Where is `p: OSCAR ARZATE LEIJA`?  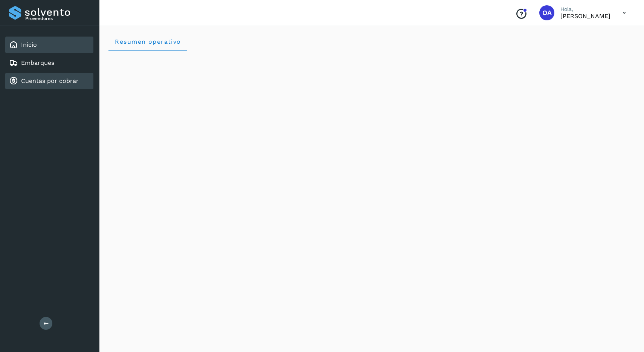 p: OSCAR ARZATE LEIJA is located at coordinates (585, 16).